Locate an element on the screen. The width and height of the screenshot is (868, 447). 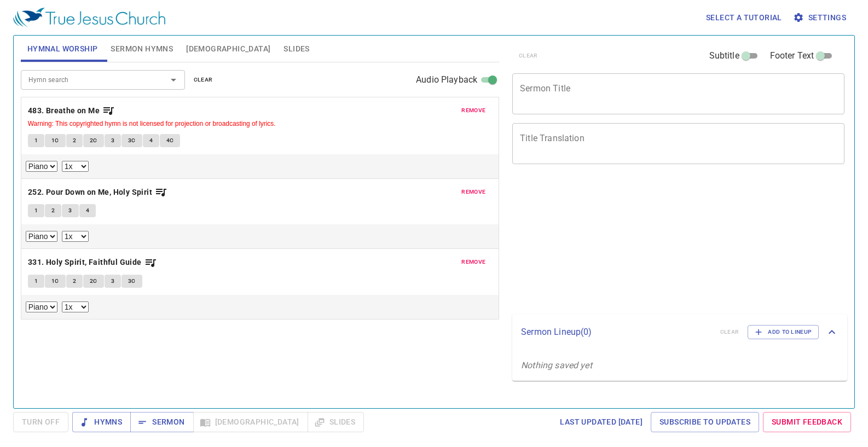
button: 4C is located at coordinates (170, 141).